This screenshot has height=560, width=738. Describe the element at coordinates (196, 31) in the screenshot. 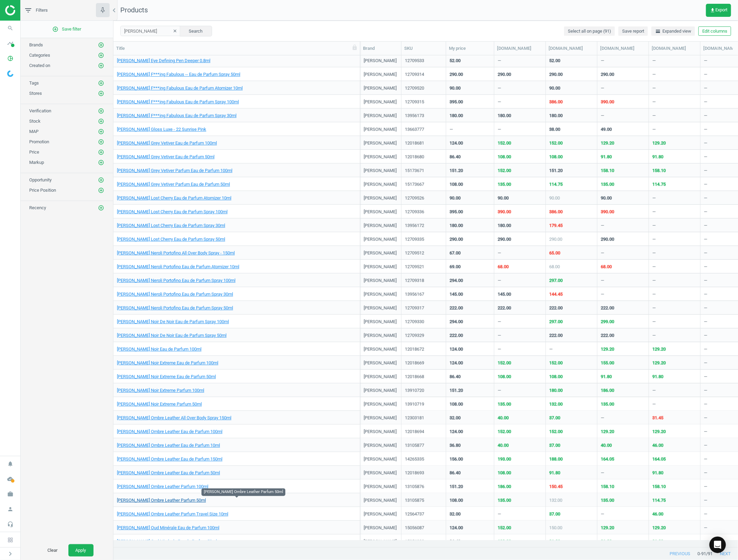

I see `button: Search` at that location.